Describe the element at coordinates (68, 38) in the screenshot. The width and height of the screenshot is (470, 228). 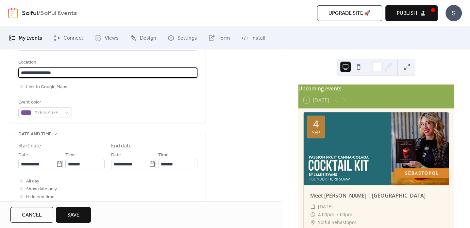
I see `a: Connect` at that location.